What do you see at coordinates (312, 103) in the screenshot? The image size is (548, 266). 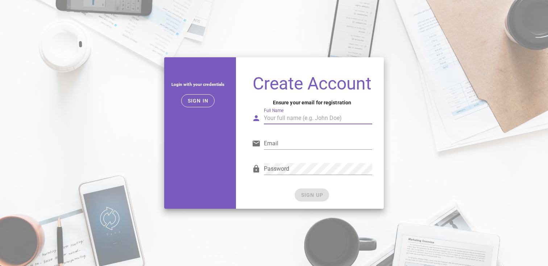 I see `h4: Ensure your email for registration` at bounding box center [312, 103].